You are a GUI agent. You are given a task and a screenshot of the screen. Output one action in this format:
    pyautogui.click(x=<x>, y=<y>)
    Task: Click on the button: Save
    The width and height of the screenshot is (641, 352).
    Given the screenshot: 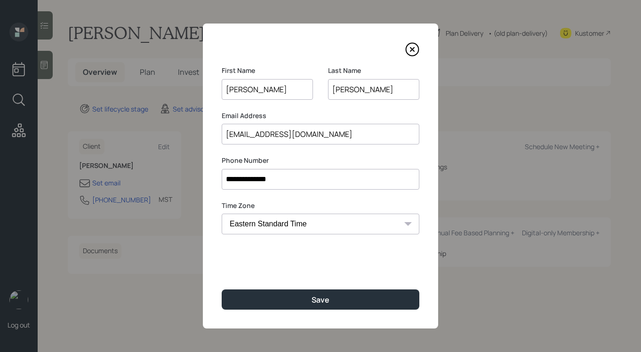 What is the action you would take?
    pyautogui.click(x=320, y=299)
    